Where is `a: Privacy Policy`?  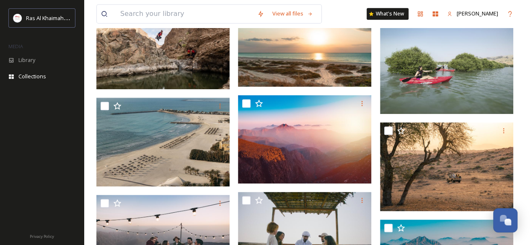 a: Privacy Policy is located at coordinates (42, 236).